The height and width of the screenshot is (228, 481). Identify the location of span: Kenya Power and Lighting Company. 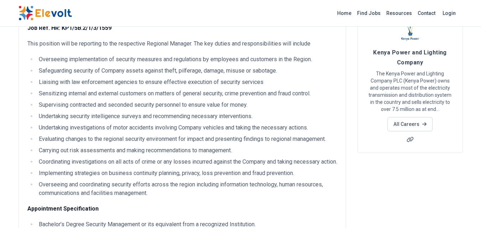
(410, 57).